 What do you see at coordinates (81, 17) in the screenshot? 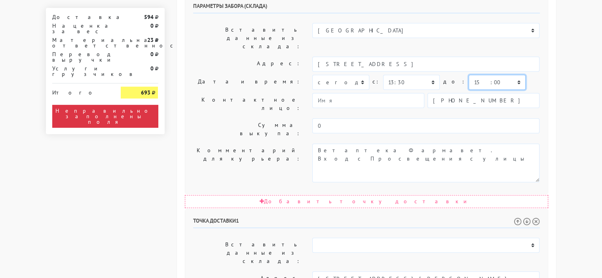
I see `div: Доставка` at bounding box center [81, 17].